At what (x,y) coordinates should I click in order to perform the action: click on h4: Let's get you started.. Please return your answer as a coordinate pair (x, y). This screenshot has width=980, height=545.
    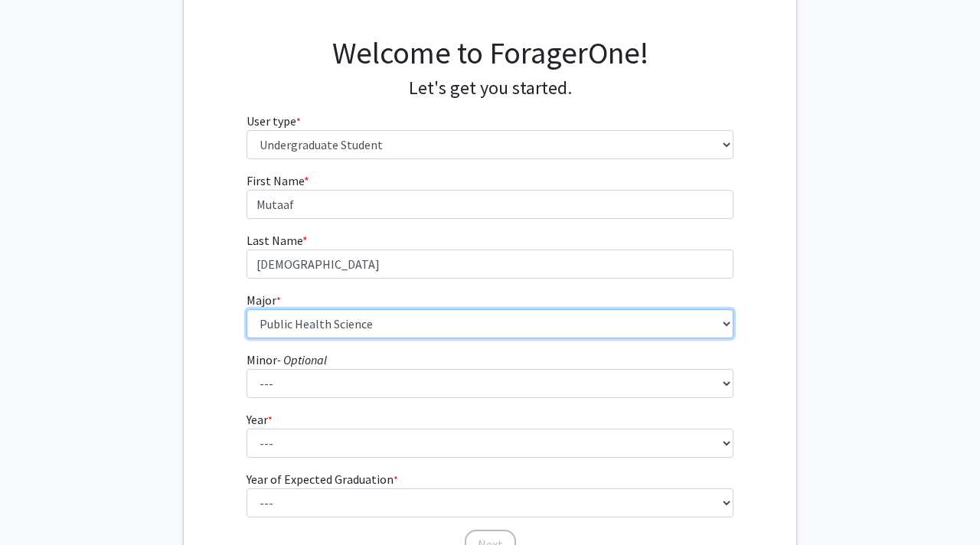
    Looking at the image, I should click on (490, 88).